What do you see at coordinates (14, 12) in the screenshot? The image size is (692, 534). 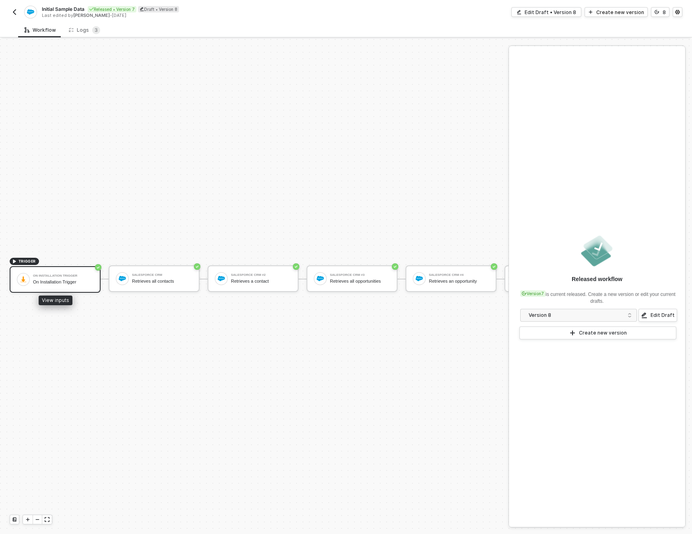 I see `button: back` at bounding box center [14, 12].